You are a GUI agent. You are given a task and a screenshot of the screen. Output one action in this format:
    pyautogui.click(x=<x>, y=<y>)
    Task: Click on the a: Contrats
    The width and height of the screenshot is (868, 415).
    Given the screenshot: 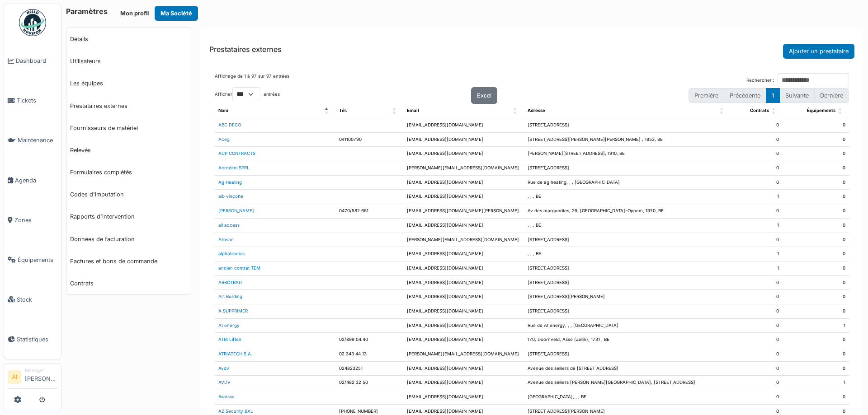 What is the action you would take?
    pyautogui.click(x=128, y=283)
    